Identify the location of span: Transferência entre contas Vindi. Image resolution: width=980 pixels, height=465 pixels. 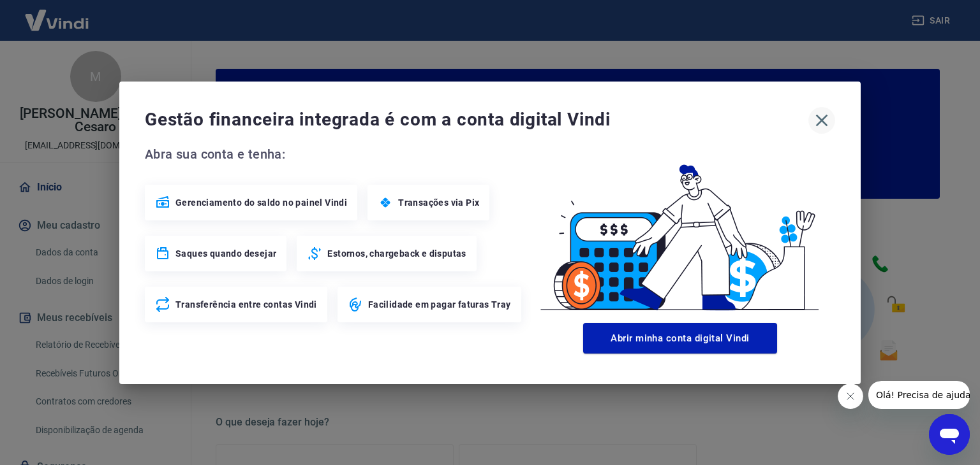
(246, 305).